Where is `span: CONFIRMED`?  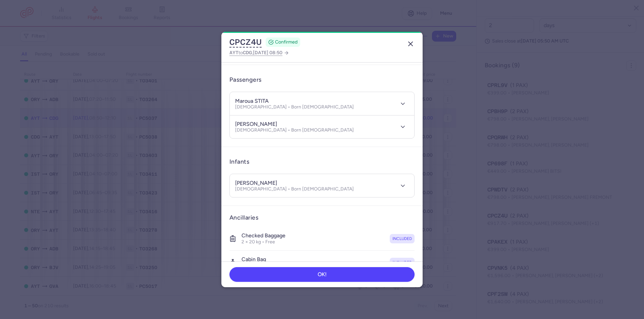
span: CONFIRMED is located at coordinates (286, 42).